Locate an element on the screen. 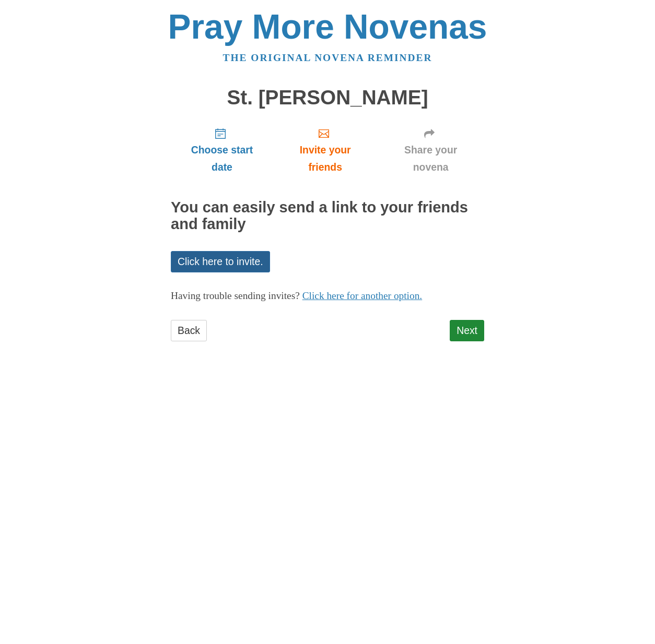 The width and height of the screenshot is (655, 644). a: Pray More Novenas is located at coordinates (328, 27).